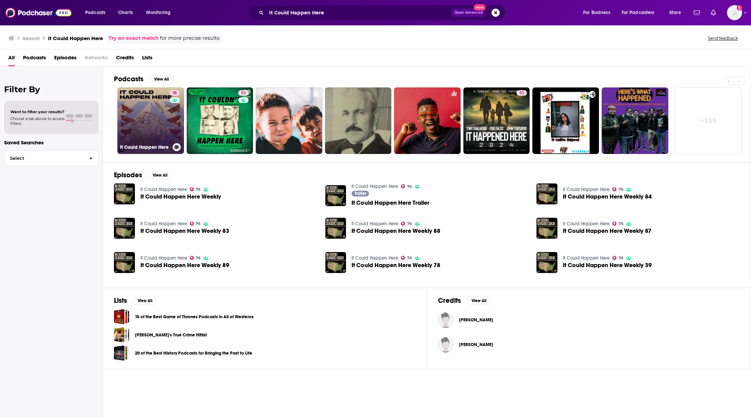 This screenshot has height=417, width=751. Describe the element at coordinates (31, 38) in the screenshot. I see `h3: Search` at that location.